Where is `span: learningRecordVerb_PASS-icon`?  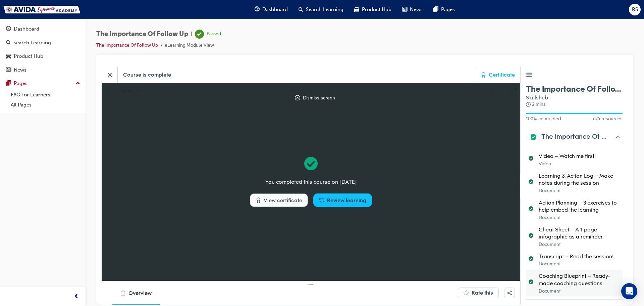
span: learningRecordVerb_PASS-icon is located at coordinates (199, 34).